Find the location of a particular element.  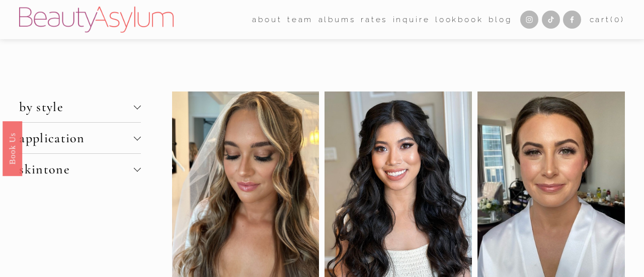

a: Inquire is located at coordinates (411, 19).